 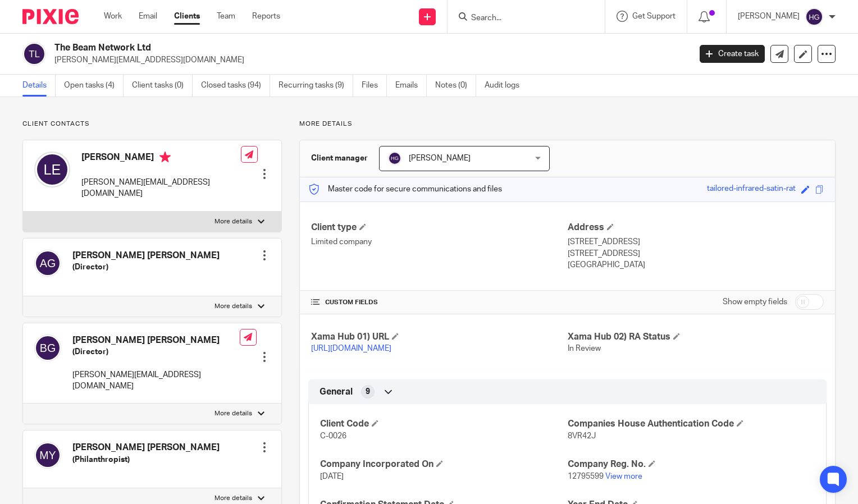 I want to click on a: Closed tasks (94), so click(x=235, y=85).